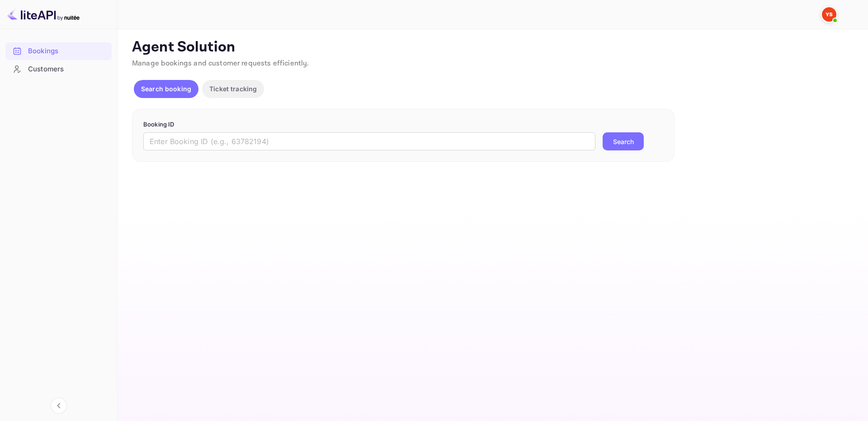 This screenshot has width=868, height=421. What do you see at coordinates (220, 64) in the screenshot?
I see `span: Manage bookings and customer requests efficiently.` at bounding box center [220, 64].